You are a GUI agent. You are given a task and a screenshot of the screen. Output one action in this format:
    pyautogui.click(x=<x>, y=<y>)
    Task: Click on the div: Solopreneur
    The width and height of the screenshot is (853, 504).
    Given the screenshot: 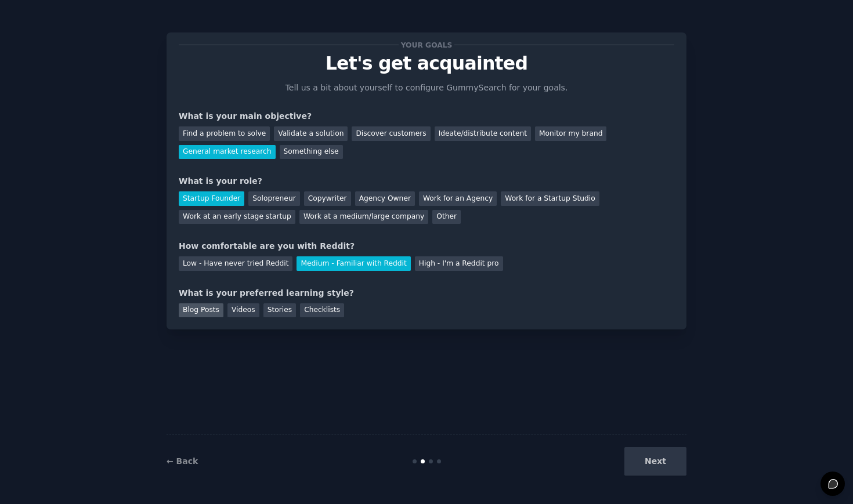 What is the action you would take?
    pyautogui.click(x=274, y=198)
    